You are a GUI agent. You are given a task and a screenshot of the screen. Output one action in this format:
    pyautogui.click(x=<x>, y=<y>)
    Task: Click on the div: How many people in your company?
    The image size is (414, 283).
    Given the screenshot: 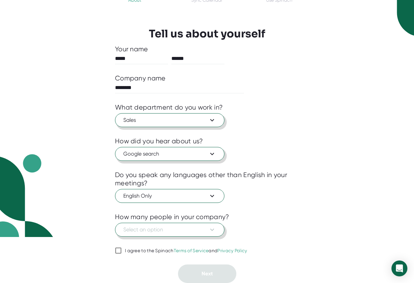 What is the action you would take?
    pyautogui.click(x=172, y=217)
    